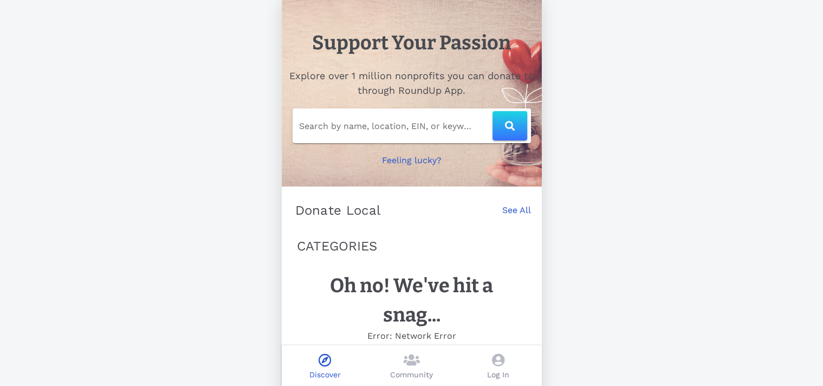  I want to click on p: Donate Local, so click(338, 210).